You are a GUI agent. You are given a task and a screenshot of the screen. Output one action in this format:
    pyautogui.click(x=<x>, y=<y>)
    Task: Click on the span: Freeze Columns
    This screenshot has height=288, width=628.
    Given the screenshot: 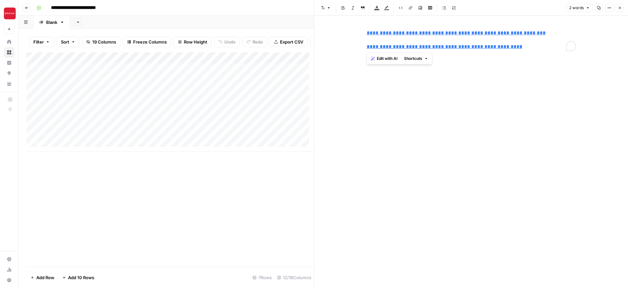 What is the action you would take?
    pyautogui.click(x=150, y=42)
    